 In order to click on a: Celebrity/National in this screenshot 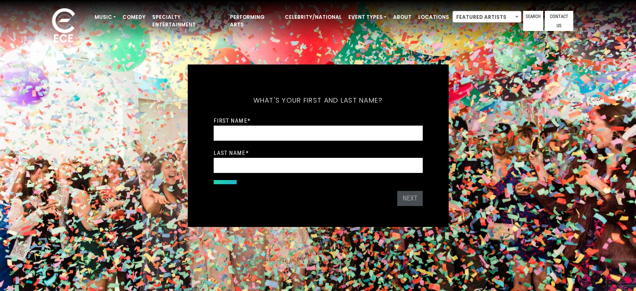, I will do `click(313, 17)`.